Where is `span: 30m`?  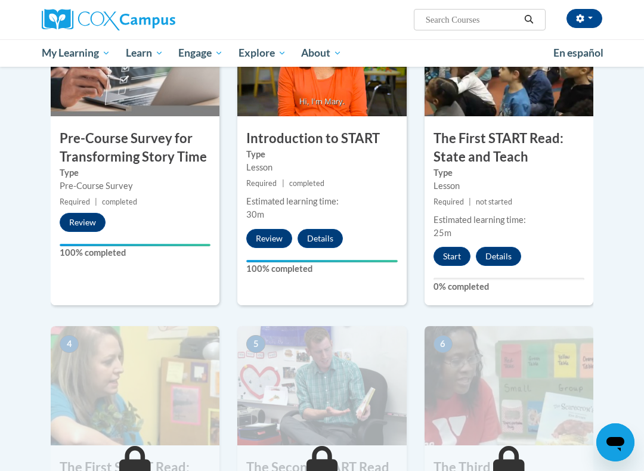 span: 30m is located at coordinates (255, 214).